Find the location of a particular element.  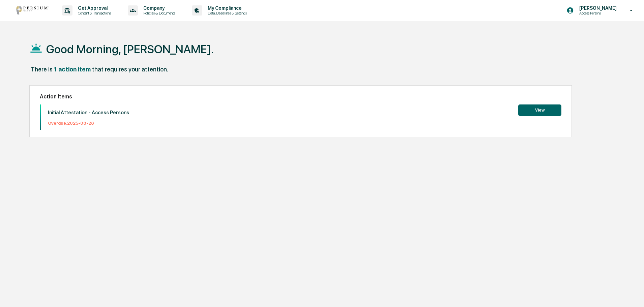

a: View is located at coordinates (540, 109).